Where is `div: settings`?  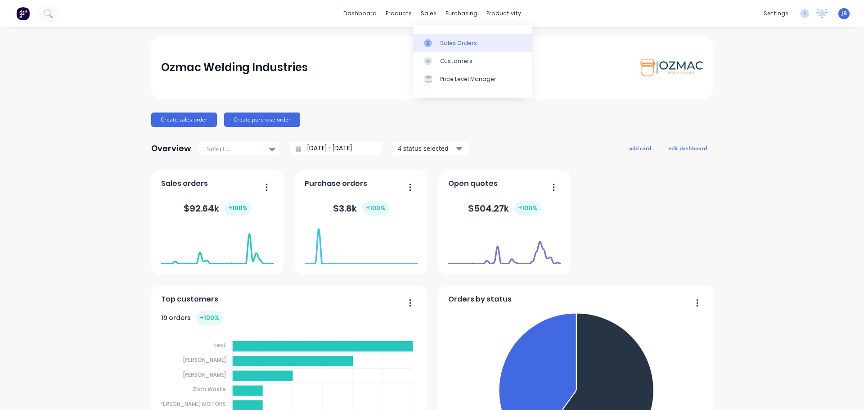 div: settings is located at coordinates (776, 14).